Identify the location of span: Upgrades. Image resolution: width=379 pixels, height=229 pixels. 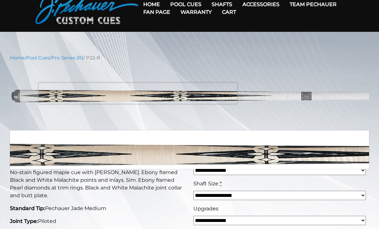
(206, 208).